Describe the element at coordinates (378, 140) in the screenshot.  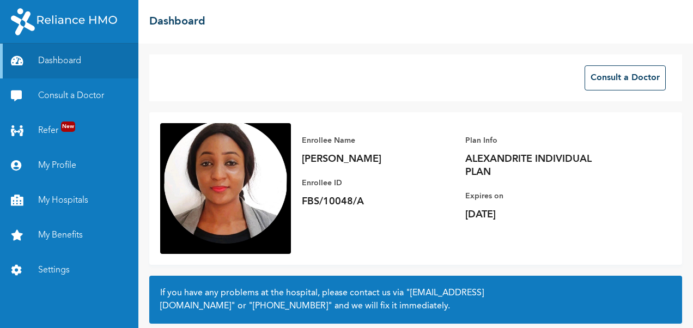
I see `p: Enrollee Name` at that location.